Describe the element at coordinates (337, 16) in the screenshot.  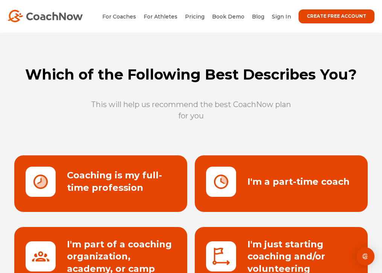
I see `a: CREATE FREE ACCOUNT` at that location.